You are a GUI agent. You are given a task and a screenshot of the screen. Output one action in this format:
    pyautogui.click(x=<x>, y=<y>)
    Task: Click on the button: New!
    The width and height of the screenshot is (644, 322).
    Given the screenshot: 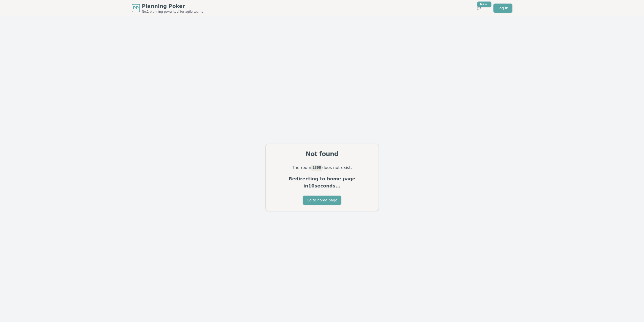 What is the action you would take?
    pyautogui.click(x=479, y=8)
    